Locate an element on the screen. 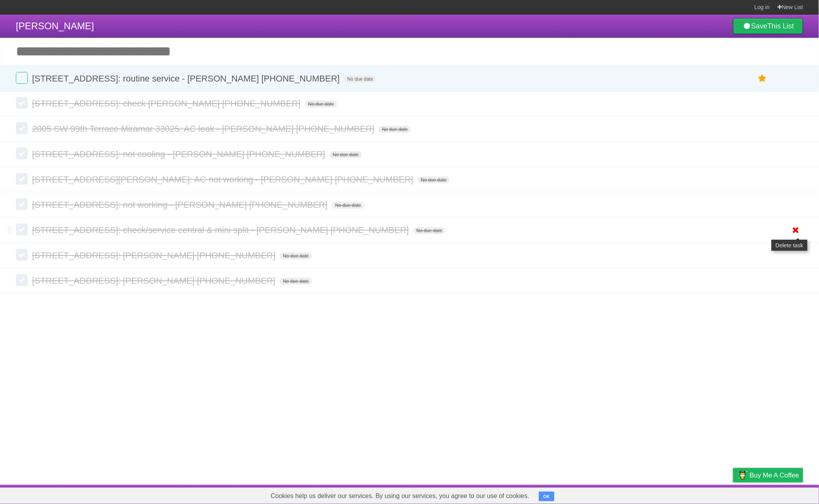 The width and height of the screenshot is (819, 504). button: OK is located at coordinates (547, 497).